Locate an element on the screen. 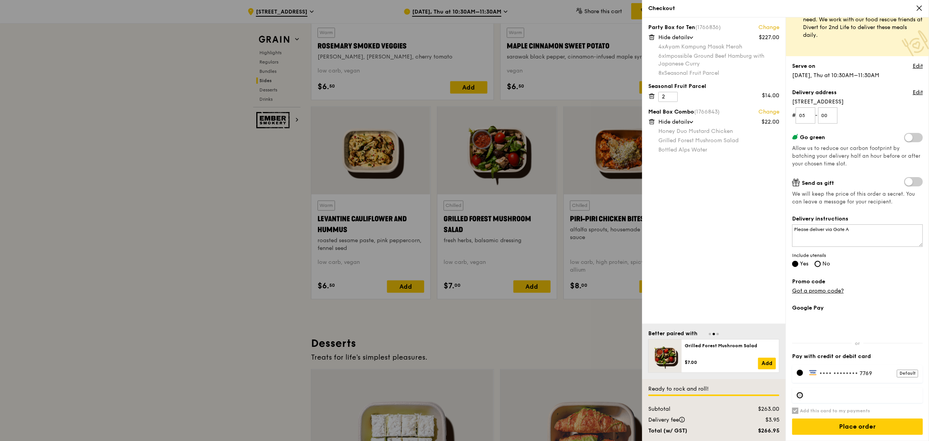 The height and width of the screenshot is (441, 929). div: Impossible Ground Beef Hamburg with Japanese Curry is located at coordinates (719, 60).